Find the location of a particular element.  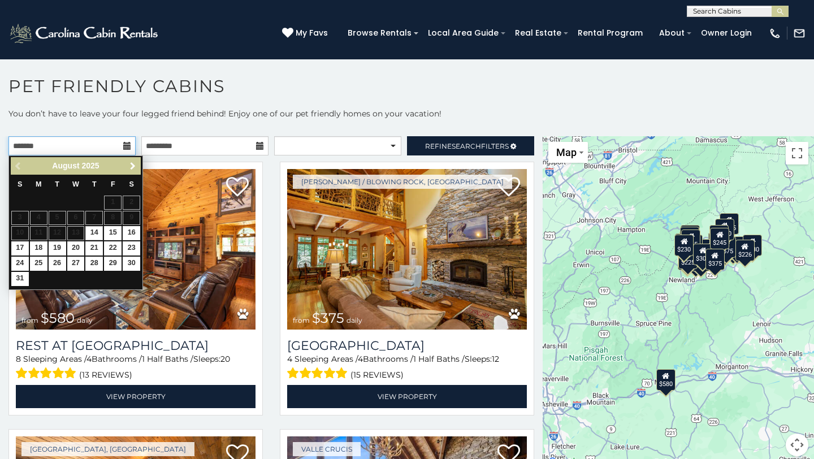

span: Wednesday is located at coordinates (76, 184).